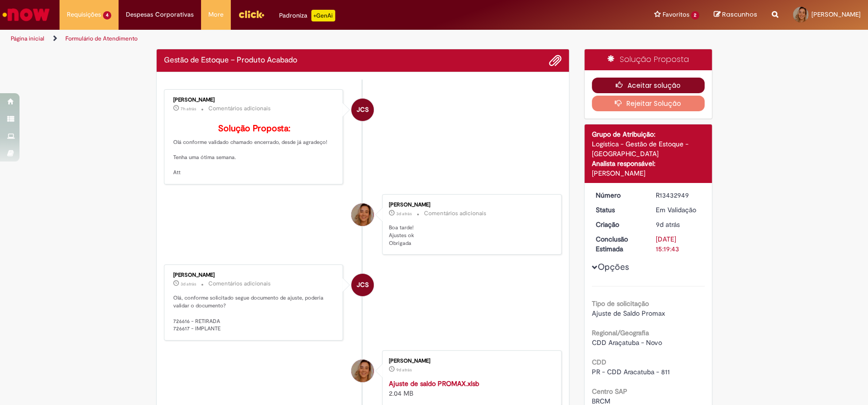 The height and width of the screenshot is (405, 868). Describe the element at coordinates (675, 15) in the screenshot. I see `span: Favoritos` at that location.